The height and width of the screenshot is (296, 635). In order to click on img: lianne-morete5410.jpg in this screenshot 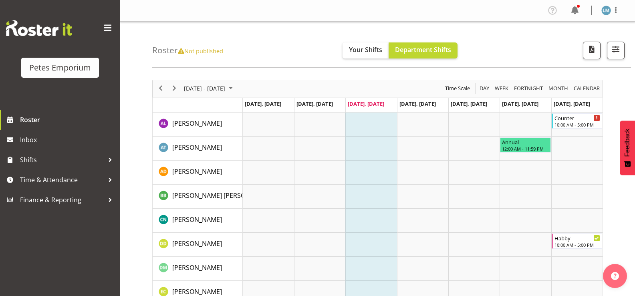, I will do `click(606, 10)`.